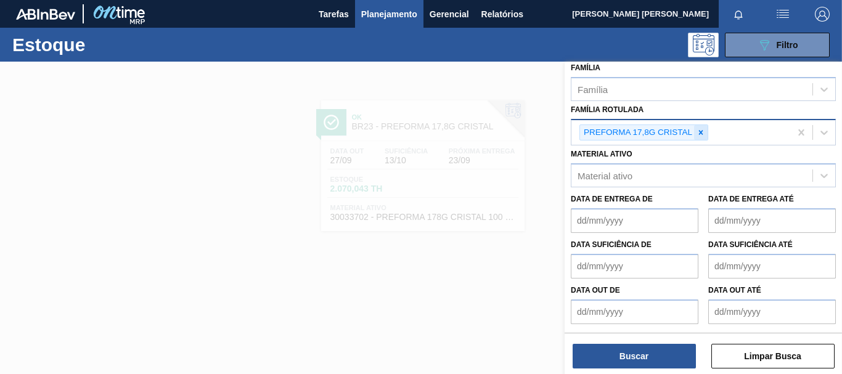 The height and width of the screenshot is (374, 842). Describe the element at coordinates (46, 14) in the screenshot. I see `img: TNhmsLtSVTkK8tSr43FrP2fwEKptu5GPRR3wAAAABJRU5ErkJggg==` at that location.